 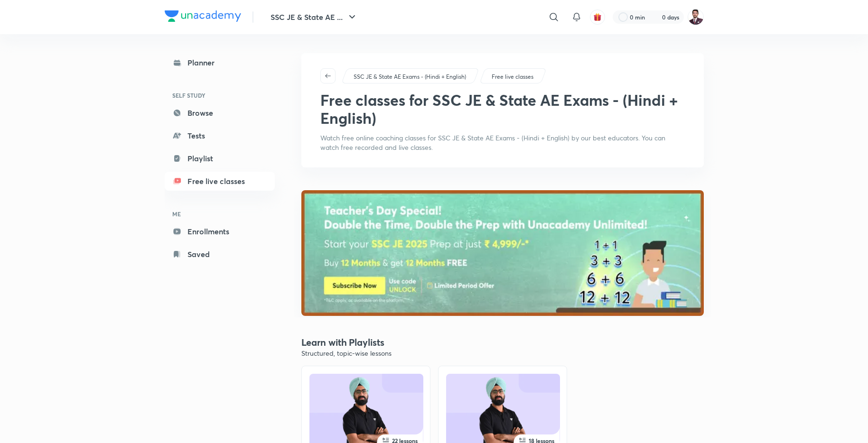 I want to click on img: banner, so click(x=503, y=253).